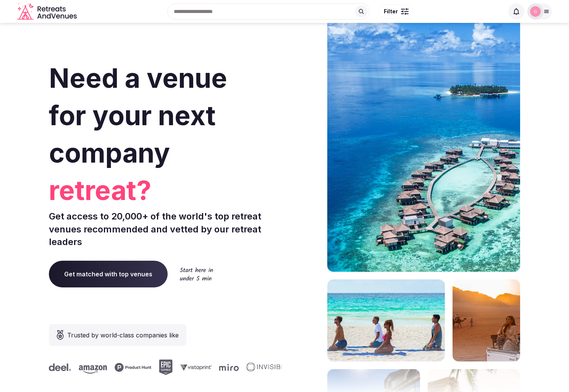 The width and height of the screenshot is (569, 392). I want to click on img: Glen Hayes, so click(535, 12).